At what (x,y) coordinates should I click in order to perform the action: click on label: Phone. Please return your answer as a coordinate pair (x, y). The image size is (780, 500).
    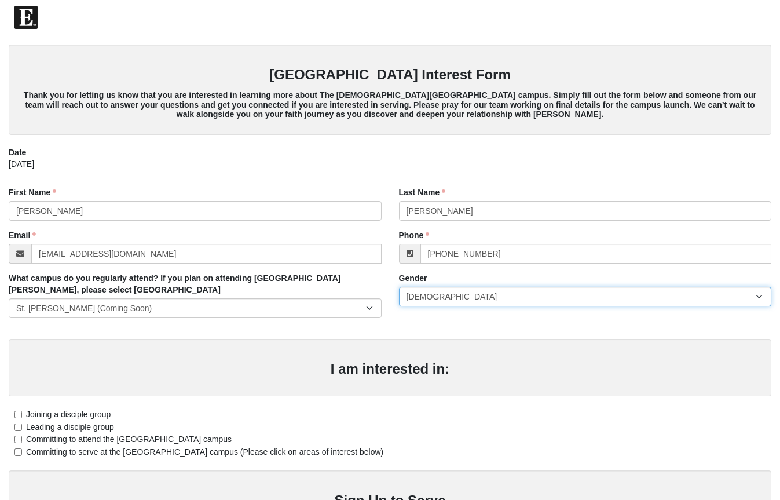
    Looking at the image, I should click on (414, 235).